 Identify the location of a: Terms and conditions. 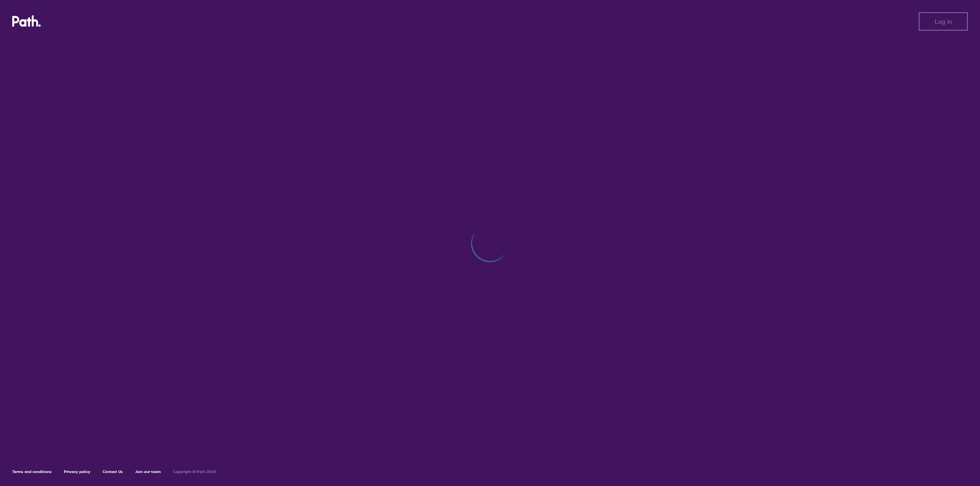
(31, 472).